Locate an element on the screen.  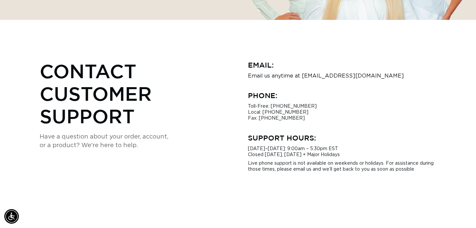
div: Accessibility Menu is located at coordinates (12, 216).